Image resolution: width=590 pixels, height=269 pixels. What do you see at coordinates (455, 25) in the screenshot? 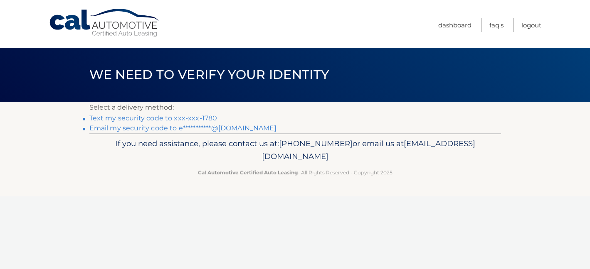
I see `a: Dashboard` at bounding box center [455, 25].